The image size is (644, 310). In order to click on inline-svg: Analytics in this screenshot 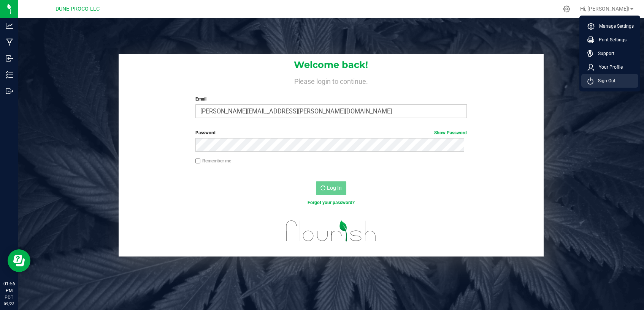, I will do `click(9, 26)`.